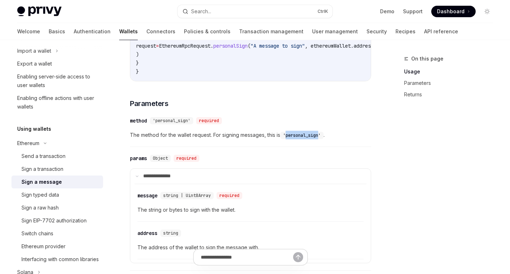  What do you see at coordinates (149, 103) in the screenshot?
I see `span: Parameters` at bounding box center [149, 103].